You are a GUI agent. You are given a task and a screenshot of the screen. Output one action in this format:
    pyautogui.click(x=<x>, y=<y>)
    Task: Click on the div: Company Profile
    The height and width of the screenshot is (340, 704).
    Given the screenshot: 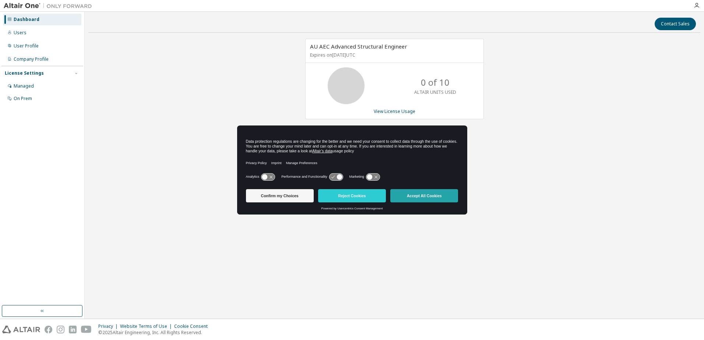 What is the action you would take?
    pyautogui.click(x=31, y=59)
    